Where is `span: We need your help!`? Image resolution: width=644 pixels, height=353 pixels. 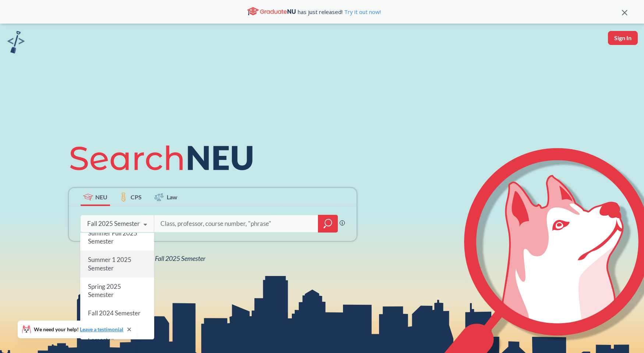
span: We need your help! is located at coordinates (79, 329).